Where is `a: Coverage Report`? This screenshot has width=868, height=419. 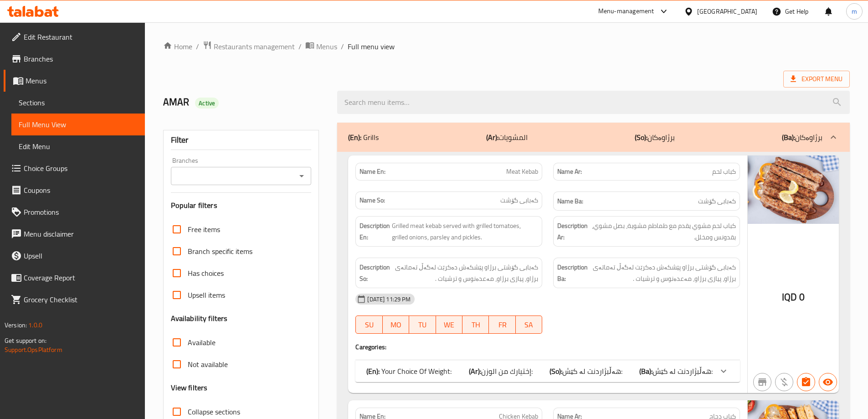
a: Coverage Report is located at coordinates (74, 278).